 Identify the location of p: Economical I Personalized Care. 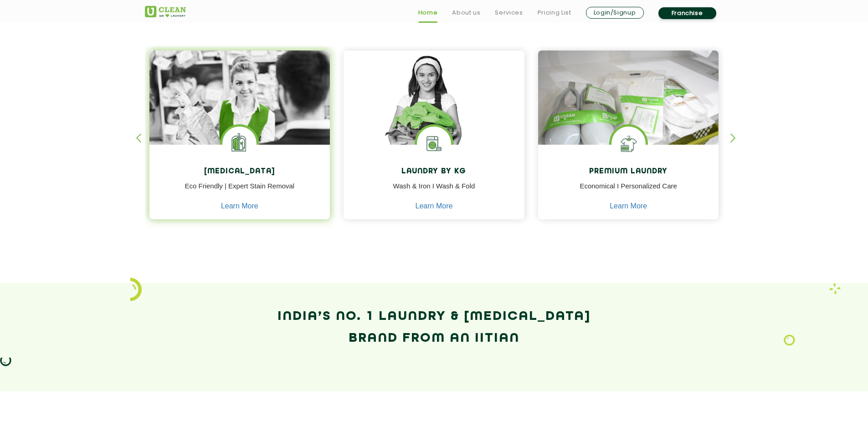
(628, 191).